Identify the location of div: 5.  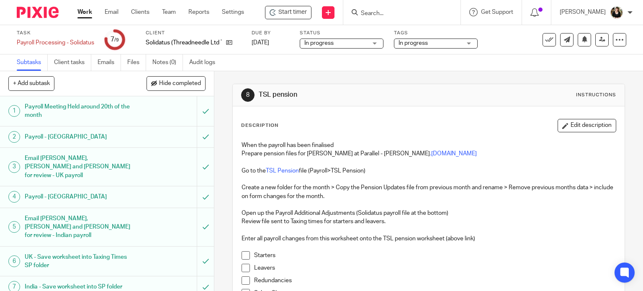
(14, 227).